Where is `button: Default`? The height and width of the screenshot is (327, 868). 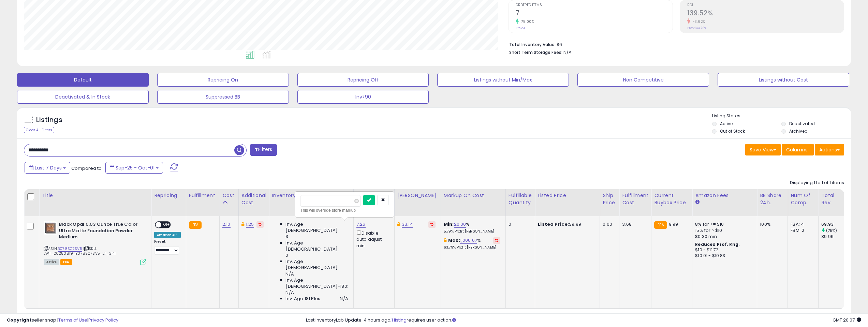 button: Default is located at coordinates (83, 80).